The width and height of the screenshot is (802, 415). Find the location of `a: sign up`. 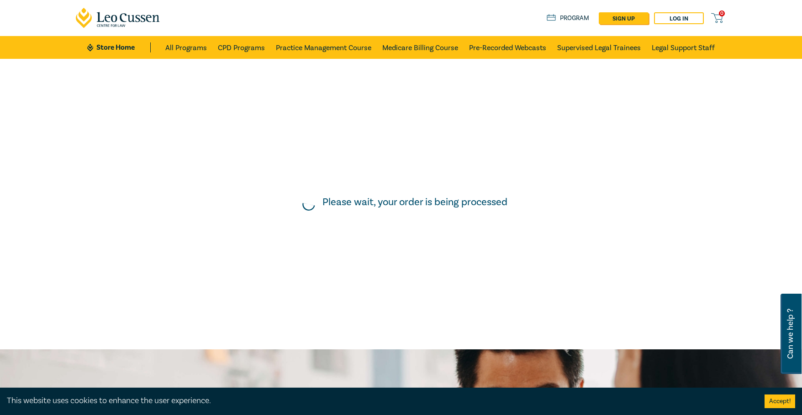

a: sign up is located at coordinates (623, 18).